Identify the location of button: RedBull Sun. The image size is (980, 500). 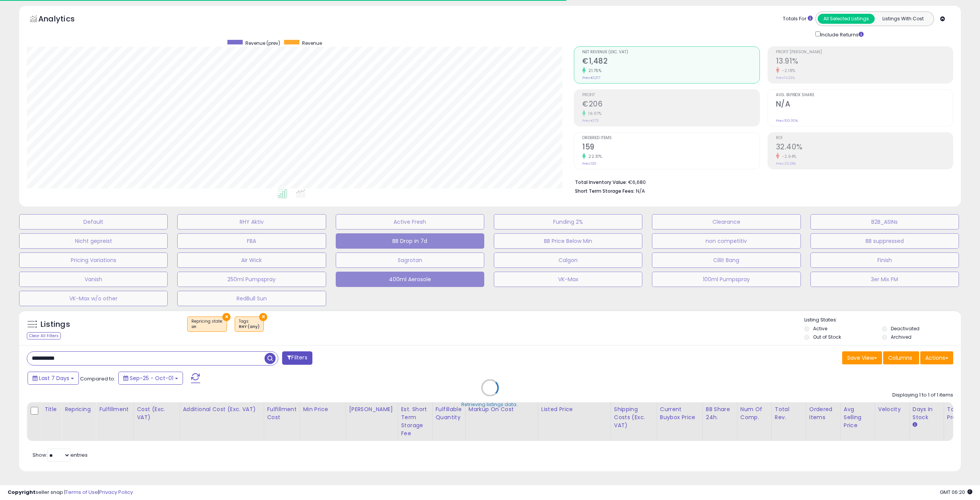
(251, 298).